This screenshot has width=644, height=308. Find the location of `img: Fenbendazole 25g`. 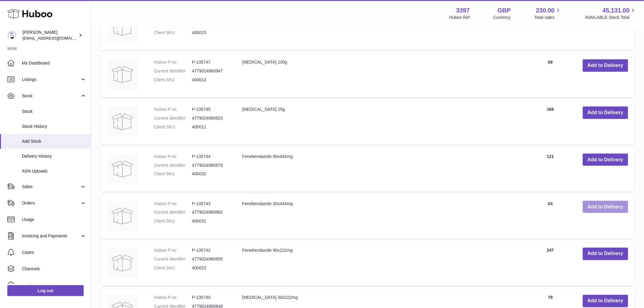

img: Fenbendazole 25g is located at coordinates (122, 122).